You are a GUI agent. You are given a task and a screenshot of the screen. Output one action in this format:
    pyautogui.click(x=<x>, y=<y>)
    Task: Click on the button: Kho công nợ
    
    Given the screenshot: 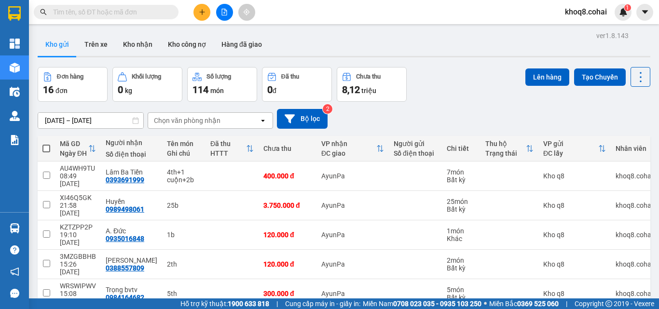 What is the action you would take?
    pyautogui.click(x=187, y=44)
    